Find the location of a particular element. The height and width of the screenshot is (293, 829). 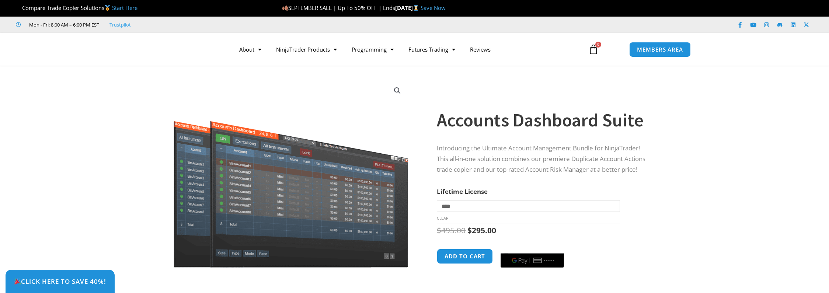

span: Click Here to save 40%! is located at coordinates (60, 281).